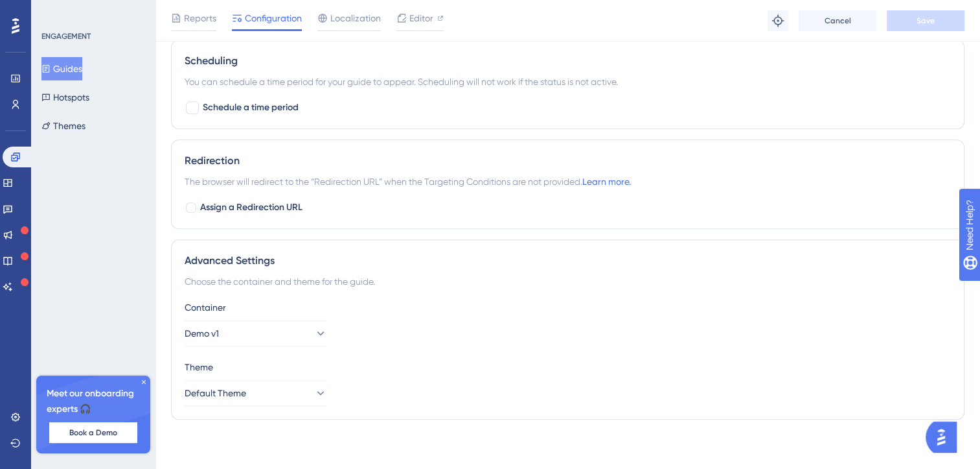  Describe the element at coordinates (568, 61) in the screenshot. I see `div: Scheduling` at that location.